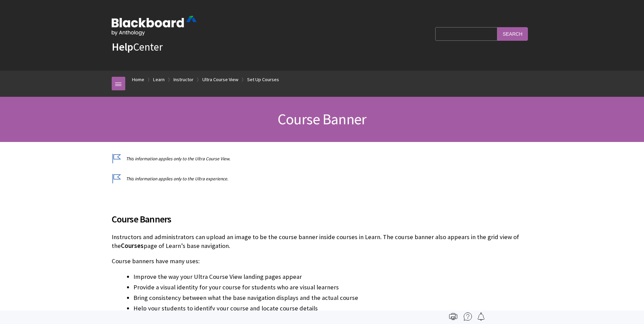 This screenshot has height=324, width=644. Describe the element at coordinates (333, 298) in the screenshot. I see `li: Bring consistency between what the base navigation displays and the actual course` at that location.